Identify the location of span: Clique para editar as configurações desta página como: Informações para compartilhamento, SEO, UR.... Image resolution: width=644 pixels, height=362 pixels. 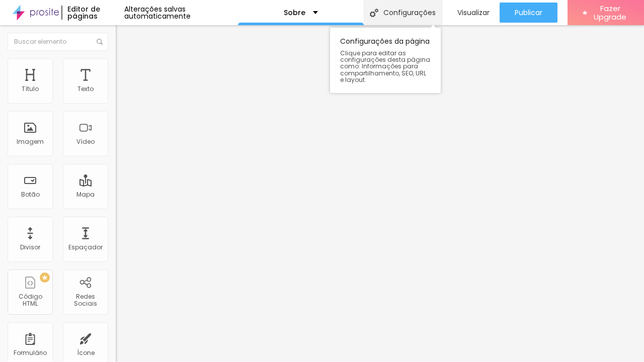
(385, 67).